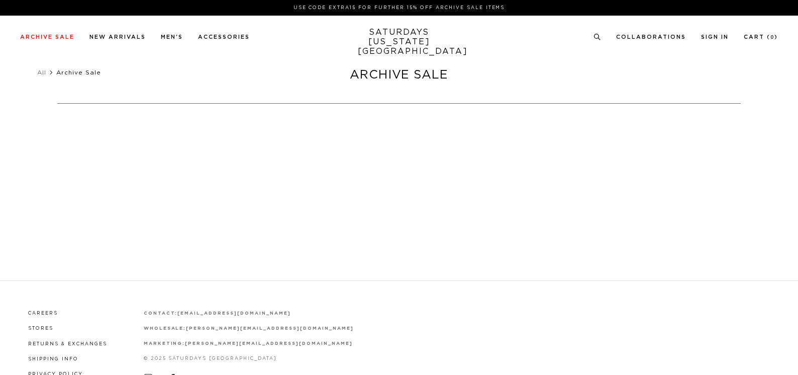  What do you see at coordinates (172, 37) in the screenshot?
I see `a: Men's` at bounding box center [172, 37].